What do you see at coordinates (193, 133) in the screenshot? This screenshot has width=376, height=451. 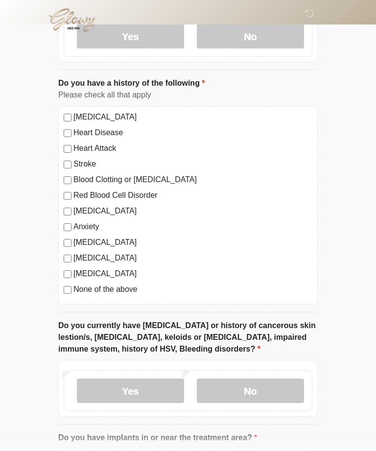 I see `label: Heart Disease` at bounding box center [193, 133].